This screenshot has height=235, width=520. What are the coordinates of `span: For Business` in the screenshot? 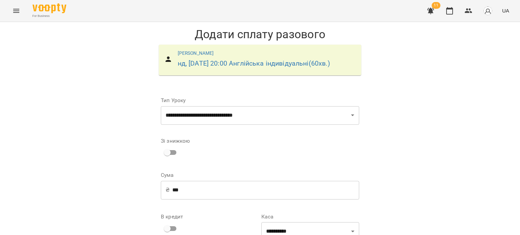 It's located at (49, 16).